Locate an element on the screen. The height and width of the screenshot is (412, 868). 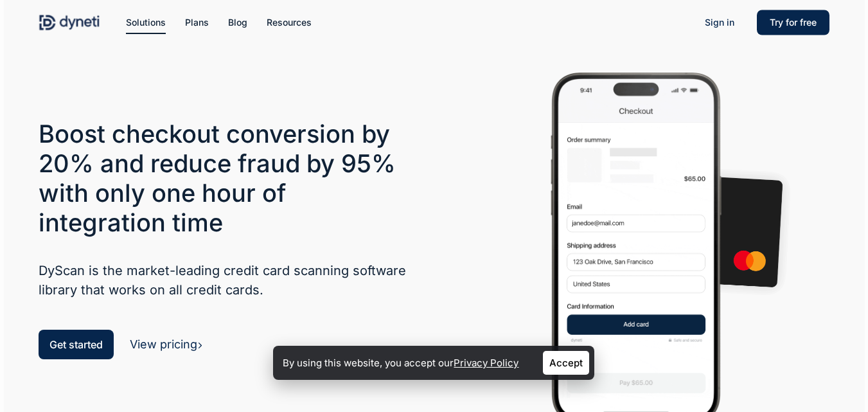
a: Get started is located at coordinates (76, 344).